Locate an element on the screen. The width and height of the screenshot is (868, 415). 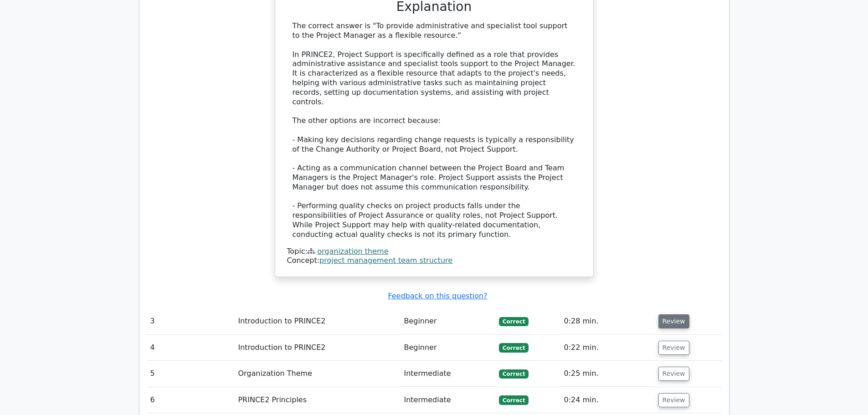
a: project management team structure is located at coordinates (386, 261).